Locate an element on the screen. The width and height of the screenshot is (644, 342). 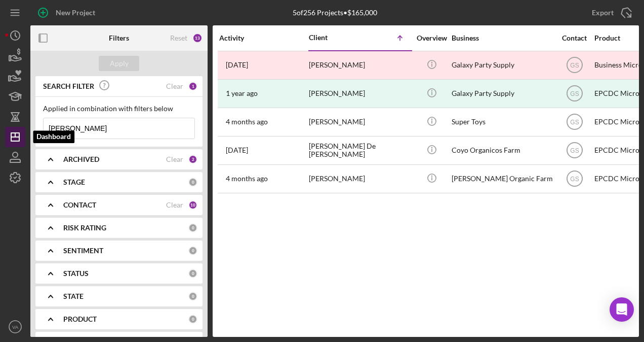
b: STAGE is located at coordinates (74, 182).